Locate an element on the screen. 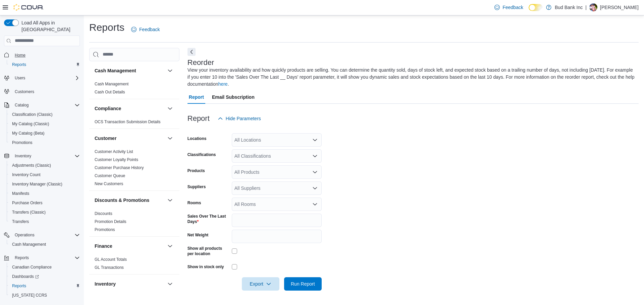  span: Inventory Manager (Classic) is located at coordinates (37, 185).